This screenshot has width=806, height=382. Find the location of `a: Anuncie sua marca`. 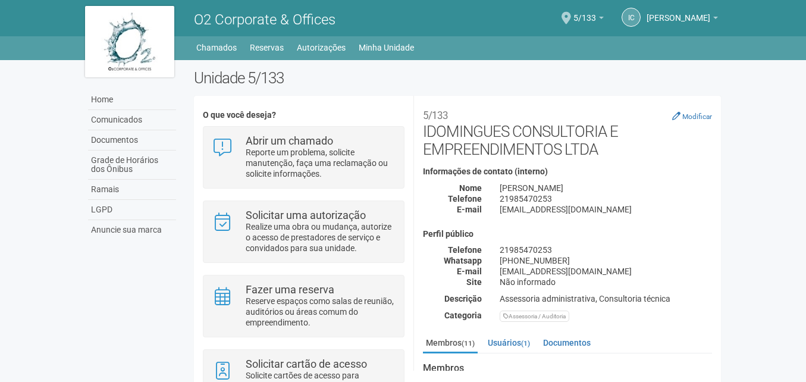

a: Anuncie sua marca is located at coordinates (132, 229).